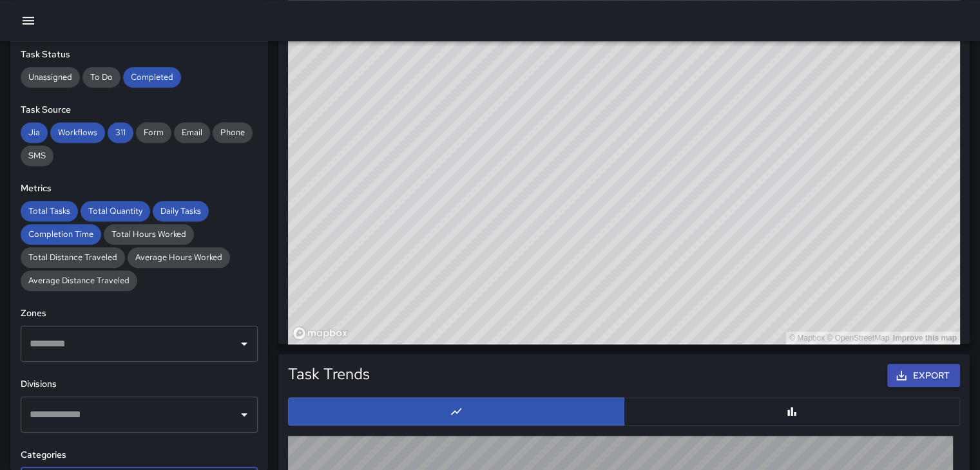  Describe the element at coordinates (154, 132) in the screenshot. I see `div: Form` at that location.